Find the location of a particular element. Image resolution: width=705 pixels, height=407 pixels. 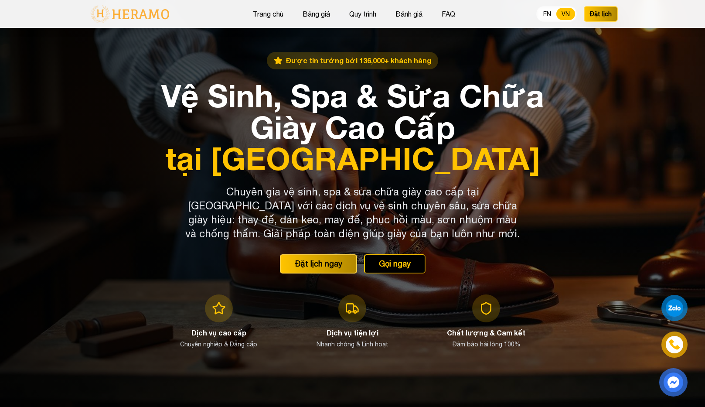

button: Quy trình is located at coordinates (363, 14).